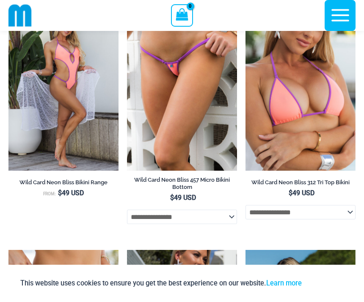 The height and width of the screenshot is (302, 364). Describe the element at coordinates (182, 184) in the screenshot. I see `a: Wild Card Neon Bliss 457 Micro Bikini Bottom` at that location.